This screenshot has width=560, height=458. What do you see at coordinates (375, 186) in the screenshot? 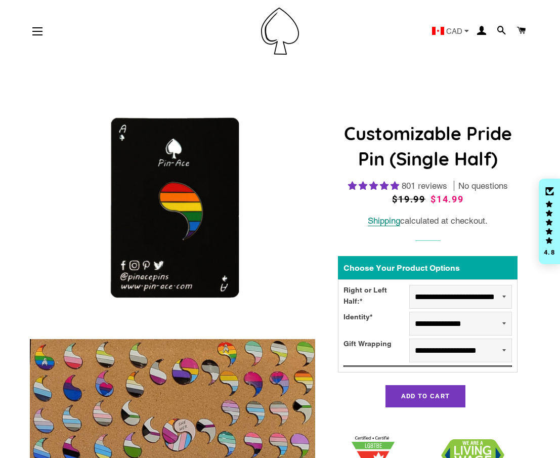
I see `span: 4.83 stars` at bounding box center [375, 186].